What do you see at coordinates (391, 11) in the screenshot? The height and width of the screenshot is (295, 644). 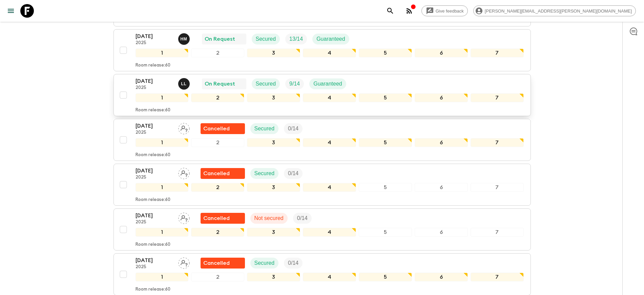 I see `button: search adventures` at bounding box center [391, 11].